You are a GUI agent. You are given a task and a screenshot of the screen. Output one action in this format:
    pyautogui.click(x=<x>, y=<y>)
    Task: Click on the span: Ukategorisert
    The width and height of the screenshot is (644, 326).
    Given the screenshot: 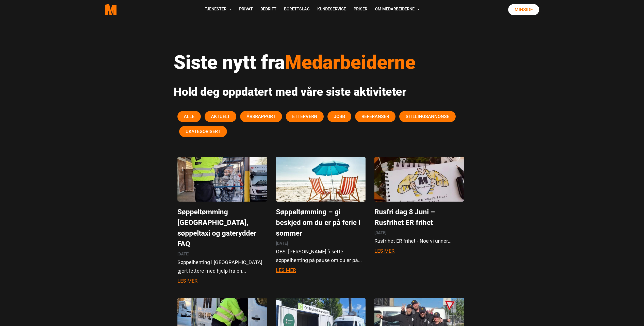 What is the action you would take?
    pyautogui.click(x=203, y=132)
    